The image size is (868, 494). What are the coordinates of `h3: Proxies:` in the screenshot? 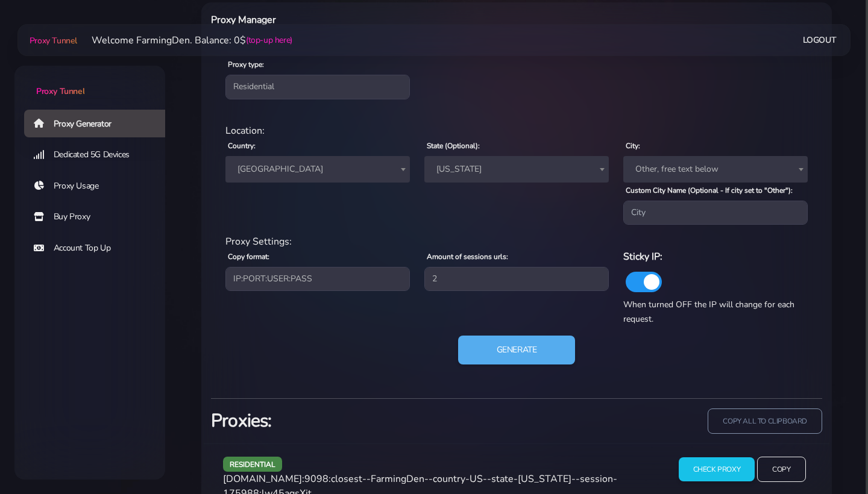 It's located at (360, 420).